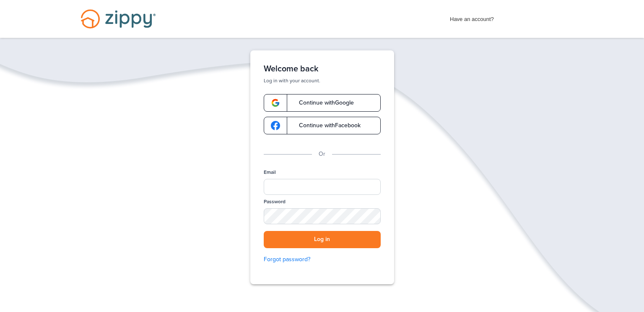  What do you see at coordinates (270, 172) in the screenshot?
I see `label: Email` at bounding box center [270, 172].